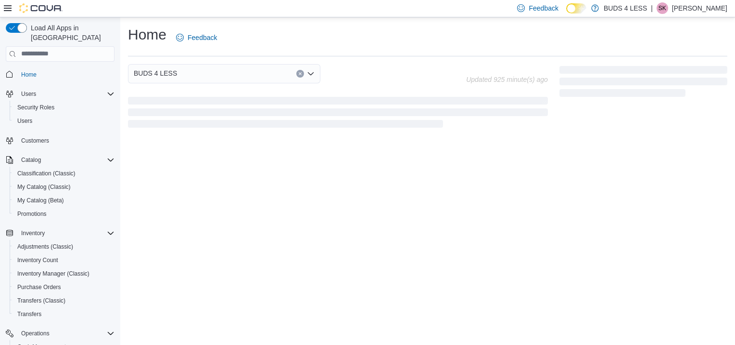 Image resolution: width=735 pixels, height=345 pixels. I want to click on button: Classification (Classic), so click(64, 173).